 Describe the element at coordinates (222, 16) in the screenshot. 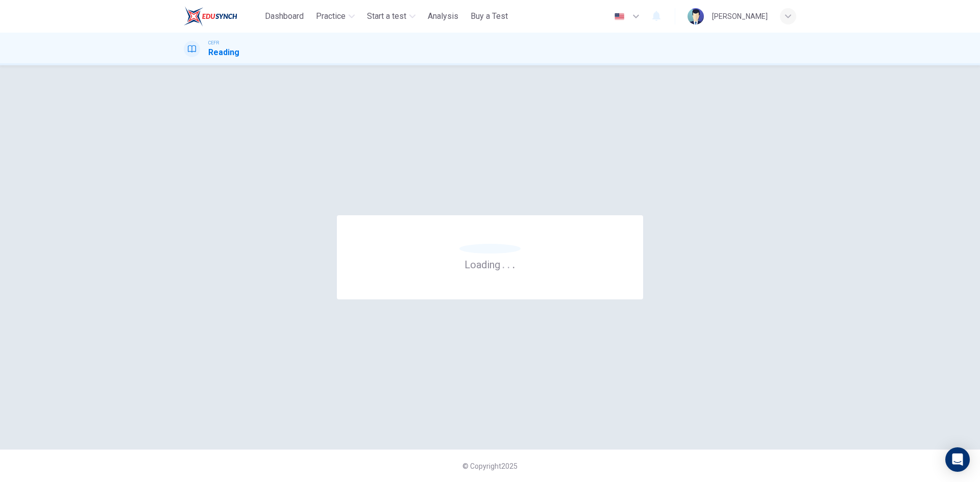

I see `a: ELTC logo` at that location.